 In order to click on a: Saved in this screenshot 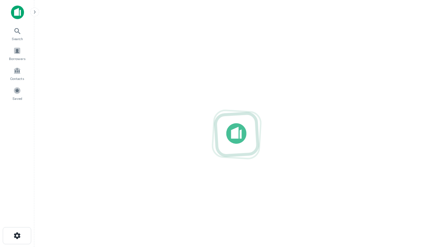, I will do `click(17, 93)`.